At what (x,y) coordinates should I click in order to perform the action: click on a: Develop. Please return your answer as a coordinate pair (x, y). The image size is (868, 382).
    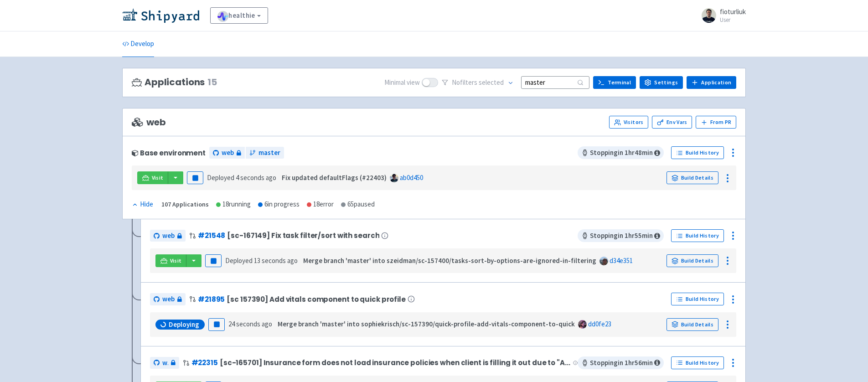
    Looking at the image, I should click on (138, 44).